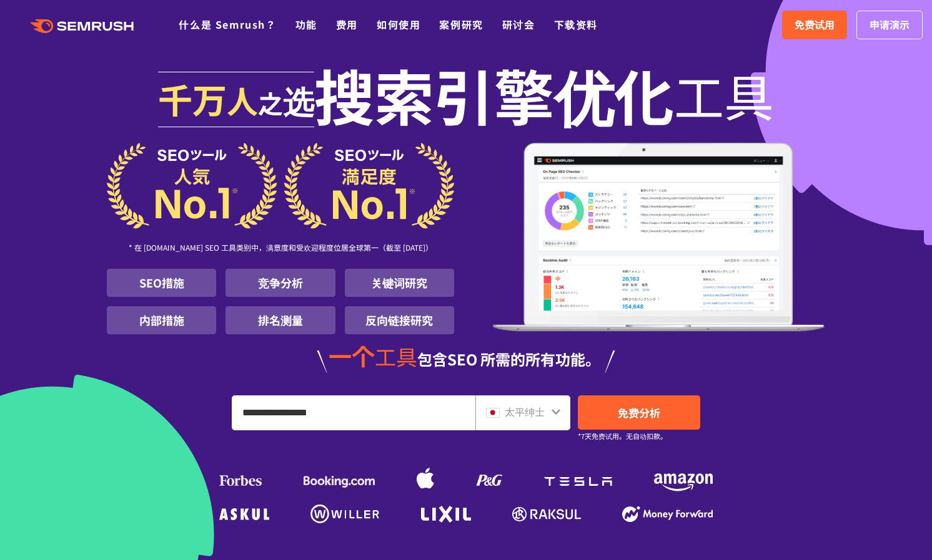  I want to click on font: 人, so click(243, 100).